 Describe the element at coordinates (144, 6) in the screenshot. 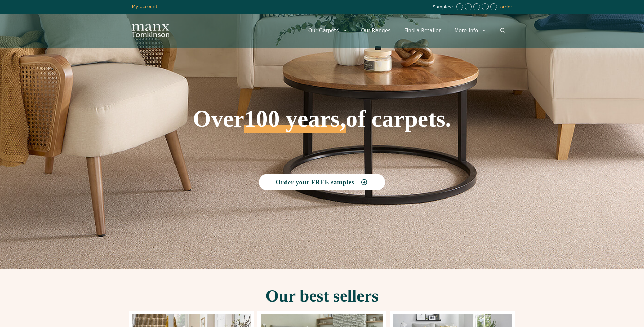

I see `a: My account` at that location.